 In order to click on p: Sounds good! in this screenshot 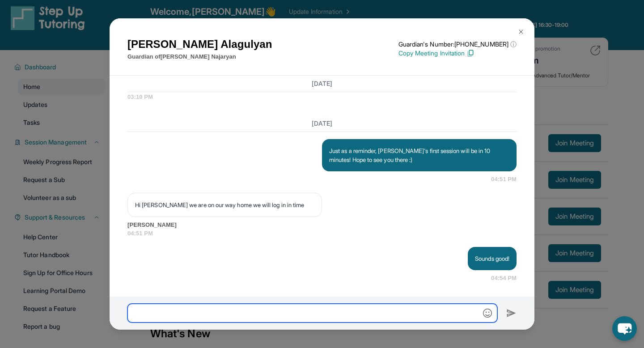, I will do `click(492, 259)`.